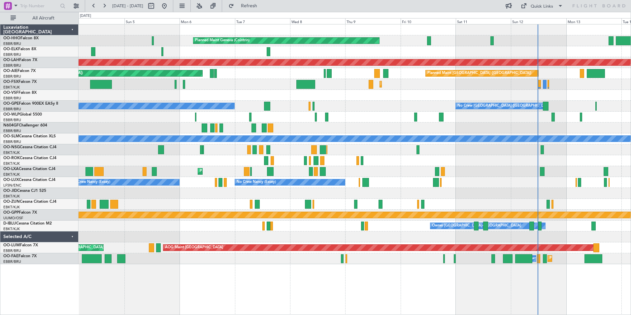 The image size is (631, 315). I want to click on span: OO-LAH, so click(11, 60).